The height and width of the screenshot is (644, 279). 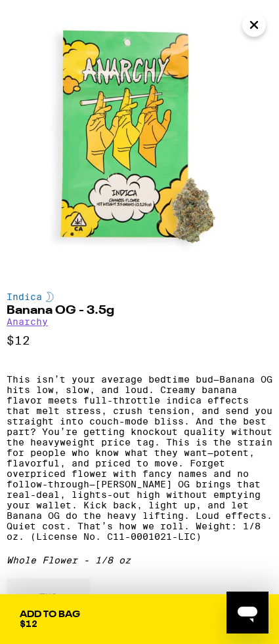 I want to click on p: This isn’t your average bedtime bud—Banana OG hits low, slow, and loud. Creamy banana flavor meet..., so click(x=140, y=458).